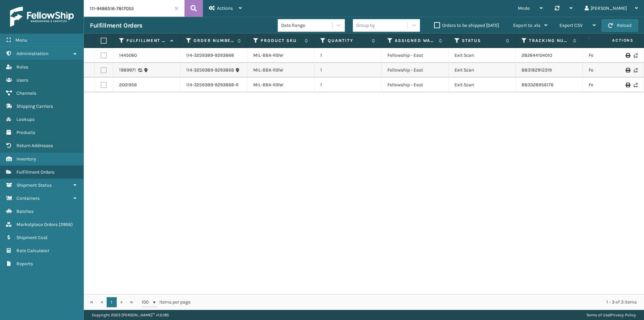  Describe the element at coordinates (23, 67) in the screenshot. I see `span: Roles` at that location.